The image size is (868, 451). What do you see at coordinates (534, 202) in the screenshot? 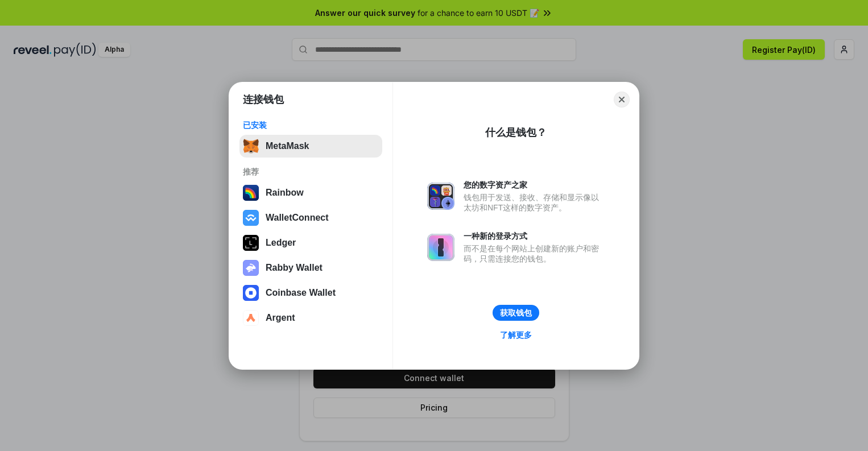
I see `div: 钱包用于发送、接收、存储和显示像以太坊和NFT这样的数字资产。` at bounding box center [534, 202].